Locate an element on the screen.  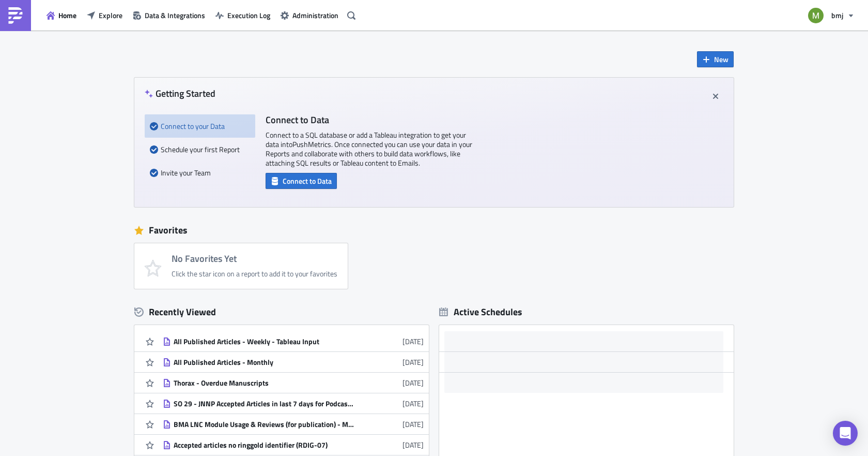
div: Invite your Team is located at coordinates (200, 172).